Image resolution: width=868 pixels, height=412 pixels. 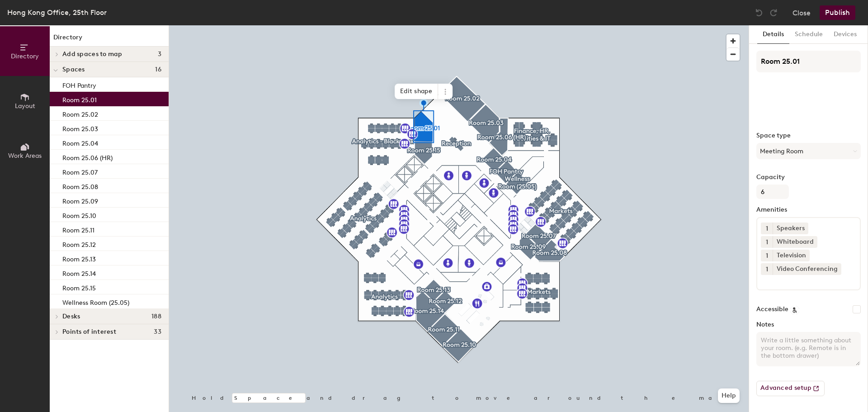 I want to click on span: Work Areas, so click(x=25, y=155).